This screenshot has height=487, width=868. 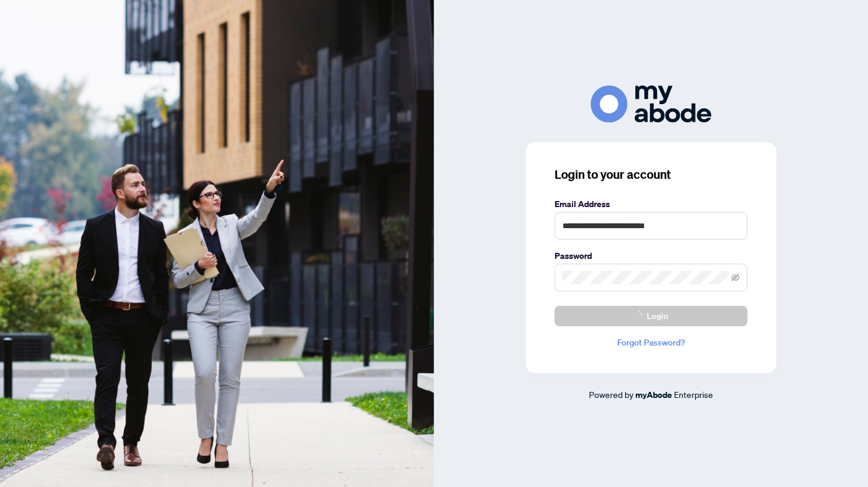 What do you see at coordinates (611, 395) in the screenshot?
I see `span: Powered by` at bounding box center [611, 395].